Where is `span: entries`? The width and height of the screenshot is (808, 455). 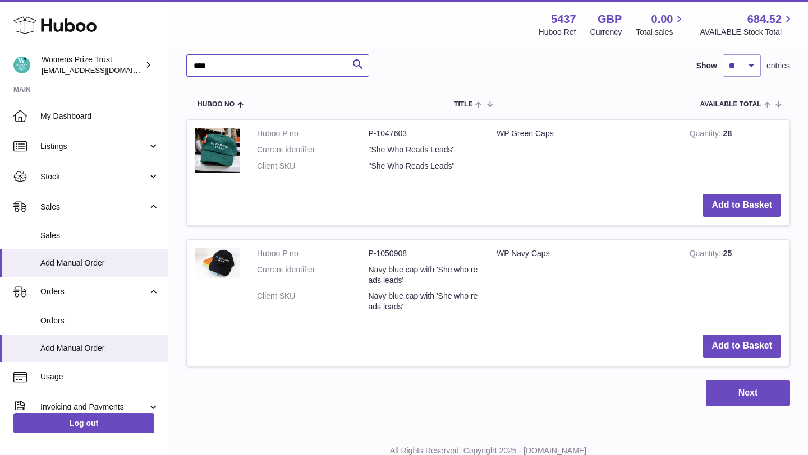 span: entries is located at coordinates (778, 66).